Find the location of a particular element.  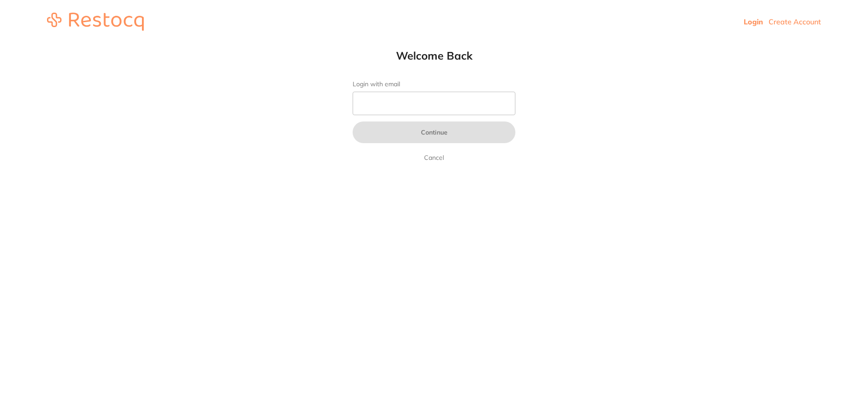

h1: Welcome Back is located at coordinates (434, 56).